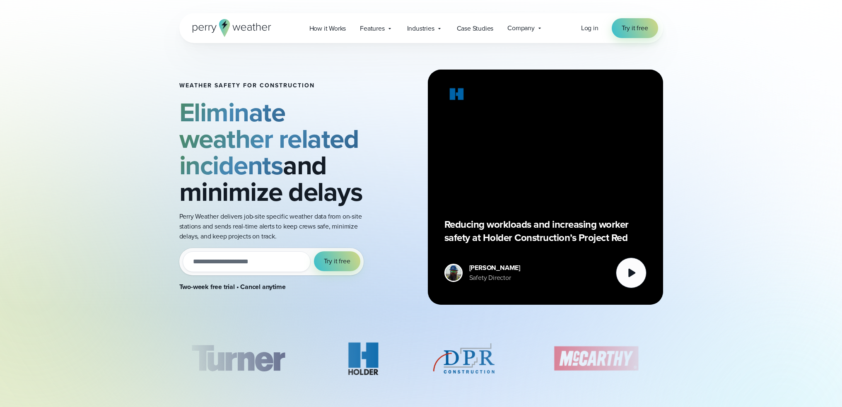 This screenshot has width=842, height=407. What do you see at coordinates (276, 227) in the screenshot?
I see `p: Perry Weather delivers job-site specific weather data from on-site stations and sends real-time a...` at bounding box center [276, 227].